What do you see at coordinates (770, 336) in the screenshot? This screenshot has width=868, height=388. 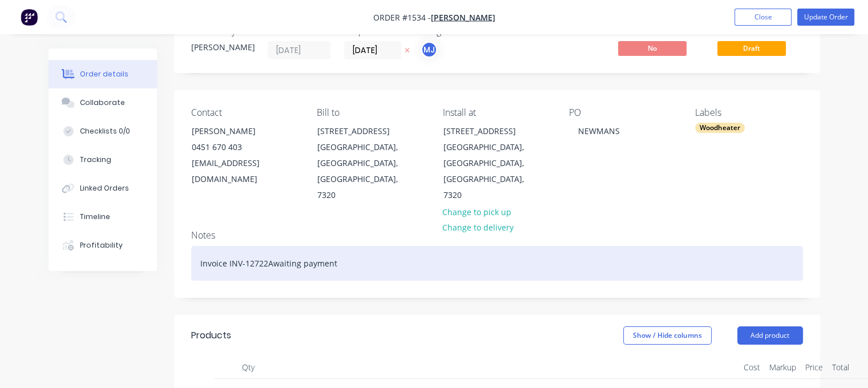 I see `button: Add product` at bounding box center [770, 336].